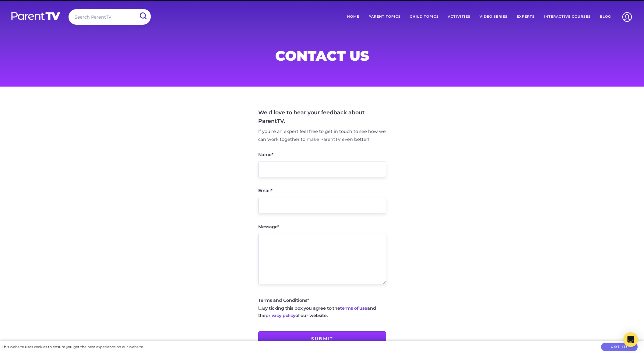  Describe the element at coordinates (606, 17) in the screenshot. I see `a: Blog` at that location.